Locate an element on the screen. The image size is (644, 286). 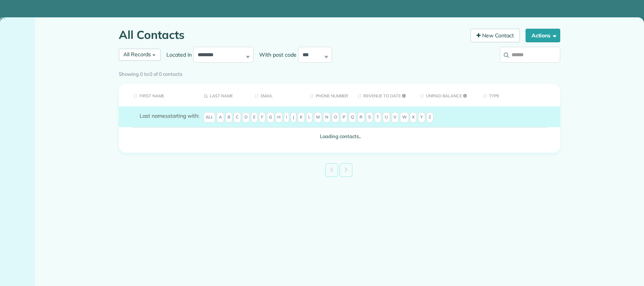
span: O is located at coordinates (335, 117).